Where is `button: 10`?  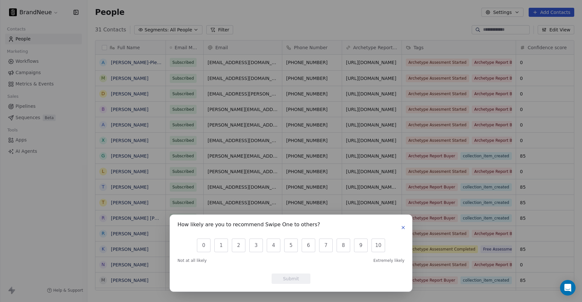
button: 10 is located at coordinates (378, 245).